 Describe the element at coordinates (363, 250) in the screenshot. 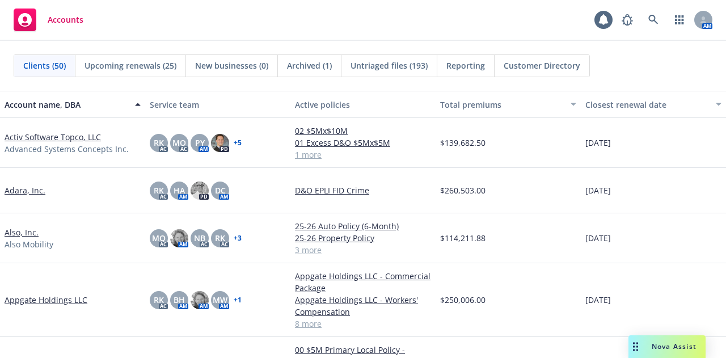

I see `a: 3 more` at that location.